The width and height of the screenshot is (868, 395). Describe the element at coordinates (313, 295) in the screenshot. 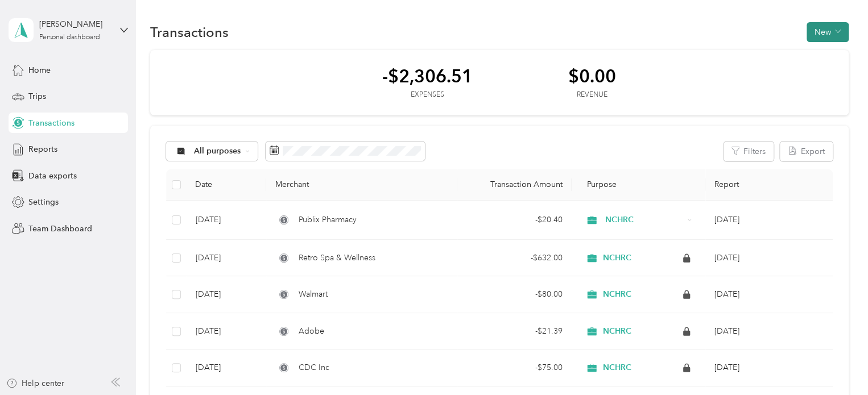

I see `span: Walmart` at that location.